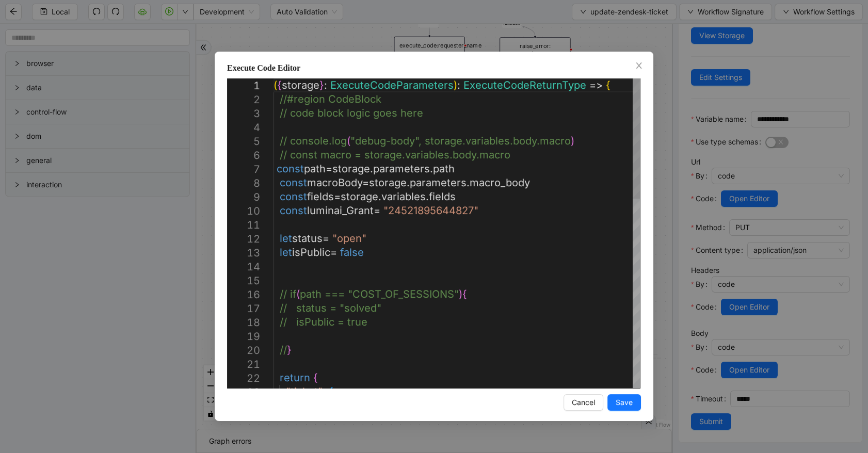  Describe the element at coordinates (244, 392) in the screenshot. I see `div: 23` at that location.